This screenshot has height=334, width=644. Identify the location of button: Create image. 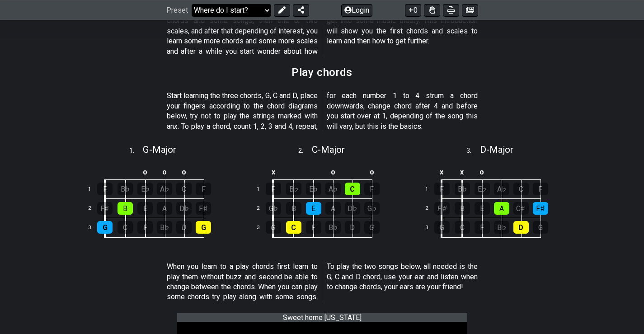
(470, 10).